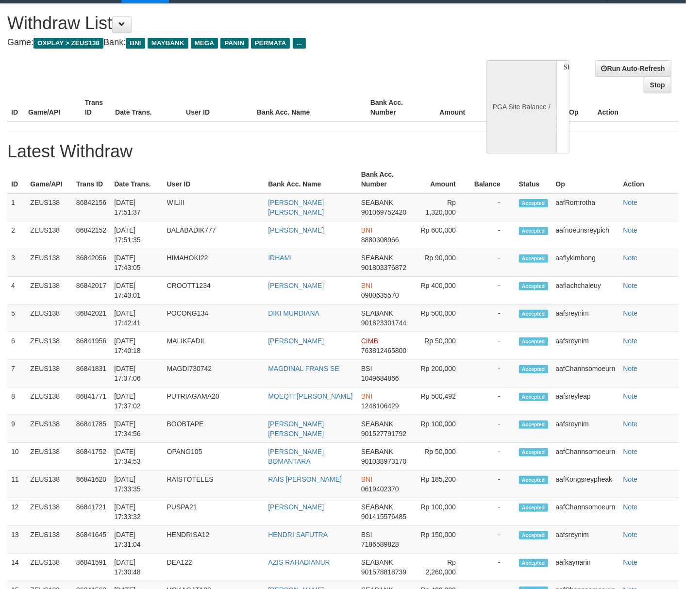 This screenshot has height=589, width=686. What do you see at coordinates (91, 539) in the screenshot?
I see `td: 86841645` at bounding box center [91, 539].